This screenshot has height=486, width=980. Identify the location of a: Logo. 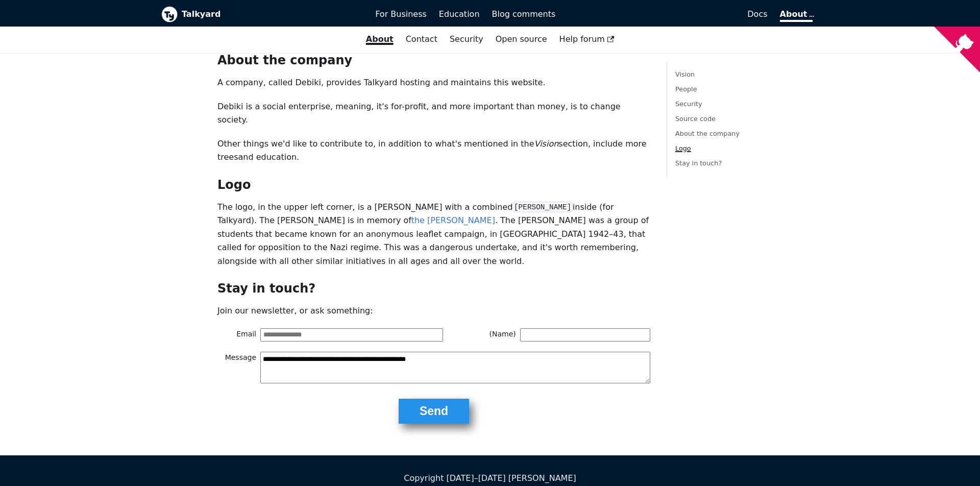
(683, 148).